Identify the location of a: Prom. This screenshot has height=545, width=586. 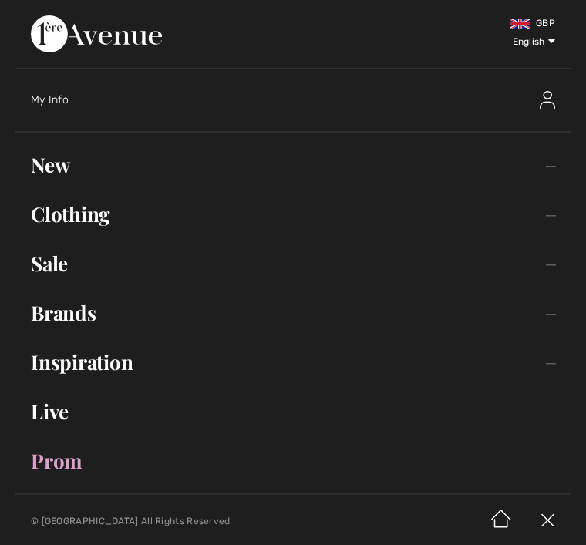
(293, 461).